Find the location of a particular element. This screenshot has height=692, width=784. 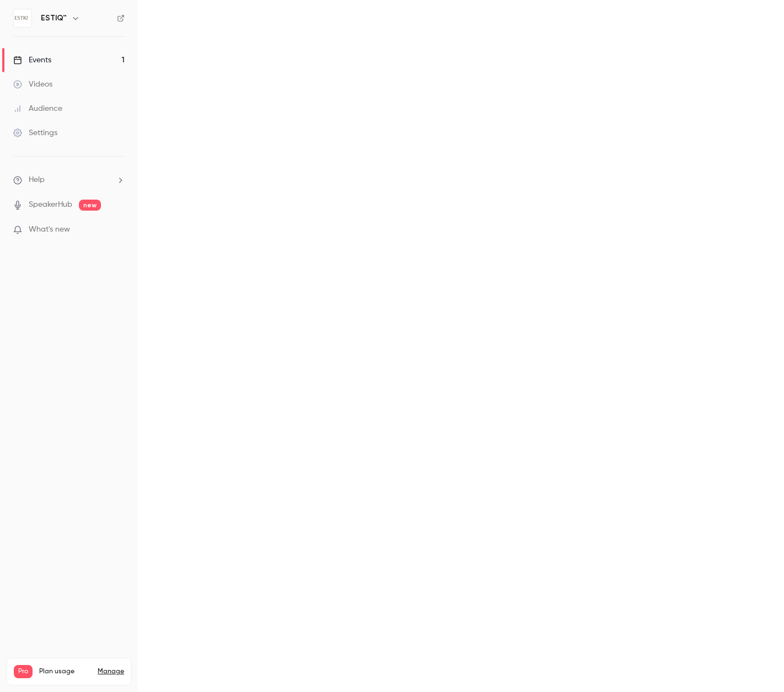

span: Plan usage is located at coordinates (65, 672).